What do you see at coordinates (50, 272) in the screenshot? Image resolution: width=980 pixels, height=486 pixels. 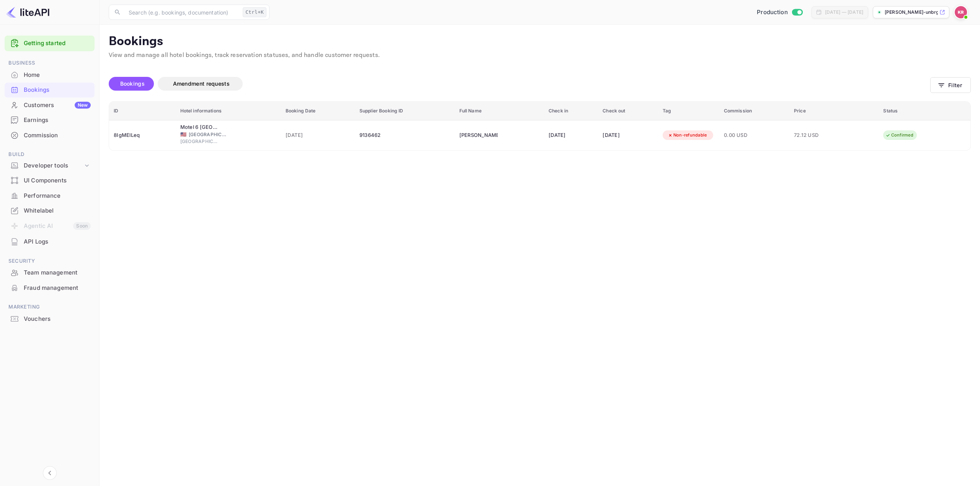 I see `a: Team management` at bounding box center [50, 272].